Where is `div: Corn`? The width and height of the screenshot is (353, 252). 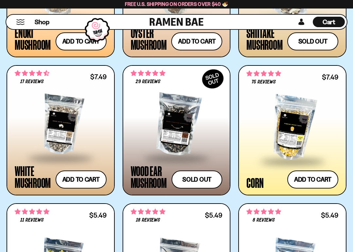 div: Corn is located at coordinates (255, 182).